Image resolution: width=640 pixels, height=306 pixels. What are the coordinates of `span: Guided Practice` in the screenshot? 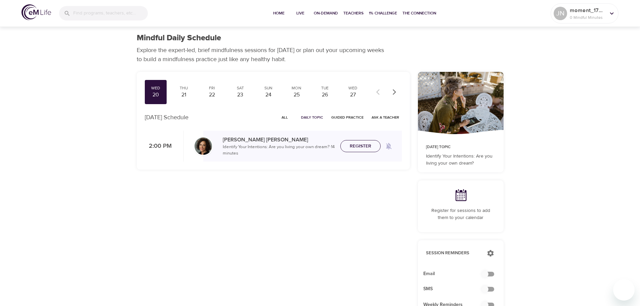 It's located at (347, 117).